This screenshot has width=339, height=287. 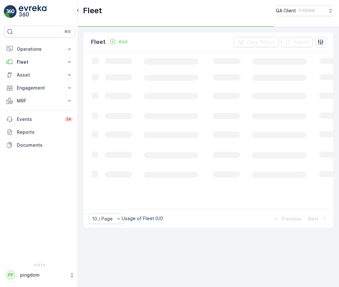 I want to click on div: PP, so click(x=11, y=275).